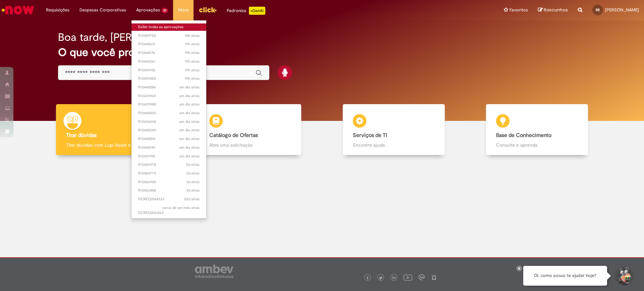 The image size is (644, 291). I want to click on img: logo_footer_youtube.png, so click(408, 277).